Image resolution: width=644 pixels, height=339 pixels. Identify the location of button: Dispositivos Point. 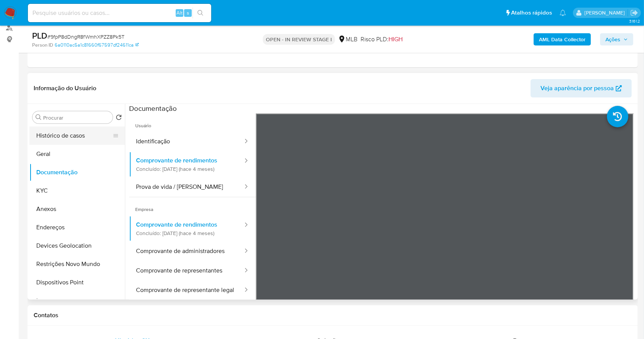
(77, 282).